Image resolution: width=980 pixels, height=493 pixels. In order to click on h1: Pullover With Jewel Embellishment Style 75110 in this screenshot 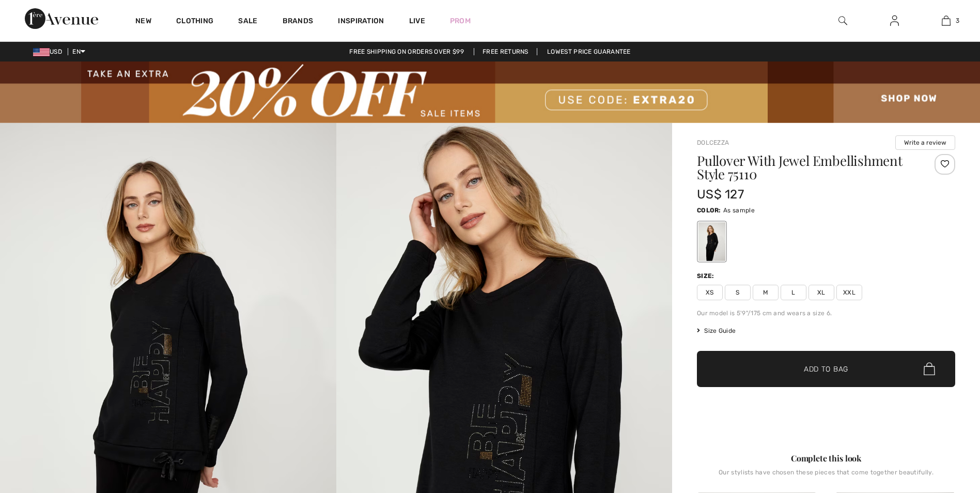, I will do `click(805, 168)`.